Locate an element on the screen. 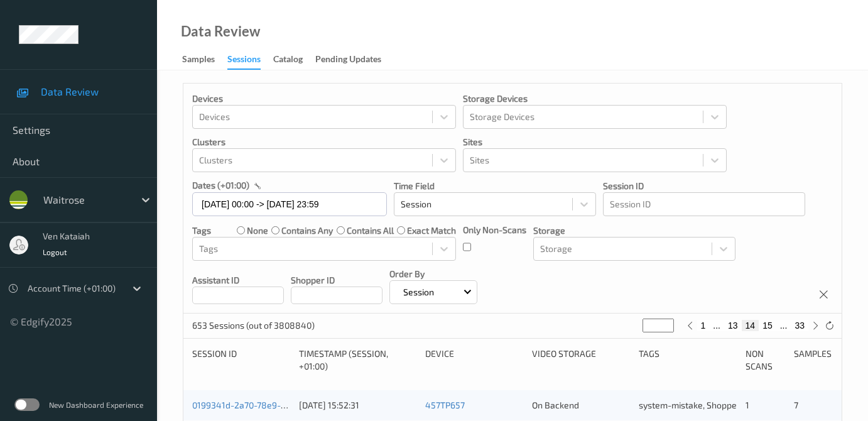  p: Assistant ID is located at coordinates (238, 280).